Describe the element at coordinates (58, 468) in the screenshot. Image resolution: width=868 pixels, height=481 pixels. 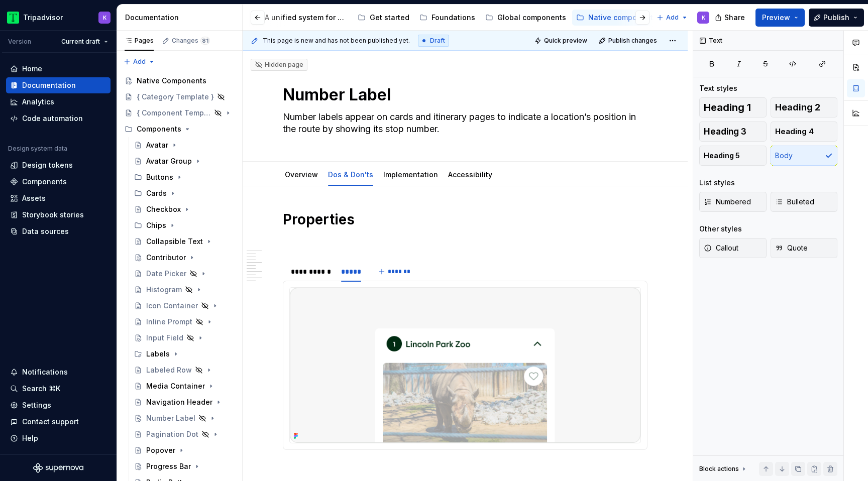
I see `a: Supernova Logo` at that location.